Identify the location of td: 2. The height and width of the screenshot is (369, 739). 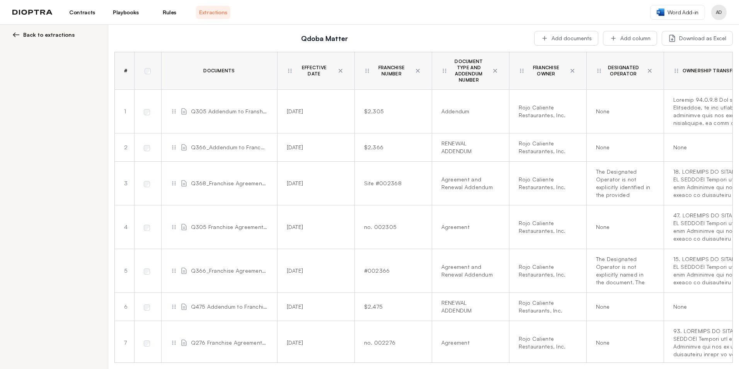
(124, 147).